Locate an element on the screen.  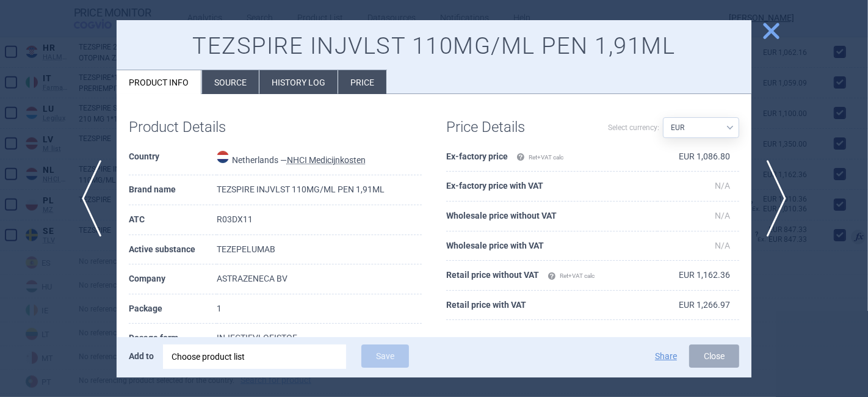
th: Country is located at coordinates (173, 158).